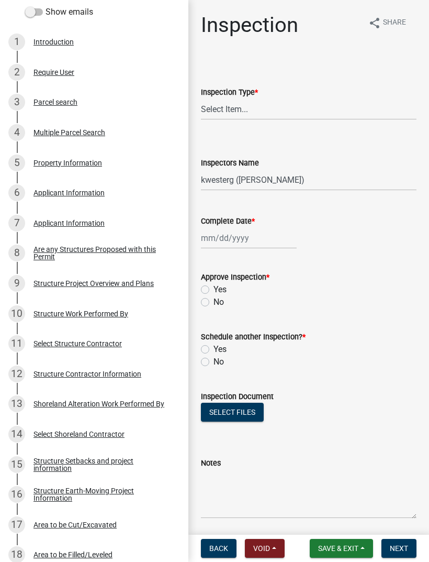 The height and width of the screenshot is (562, 429). What do you see at coordinates (219, 548) in the screenshot?
I see `span: Back` at bounding box center [219, 548].